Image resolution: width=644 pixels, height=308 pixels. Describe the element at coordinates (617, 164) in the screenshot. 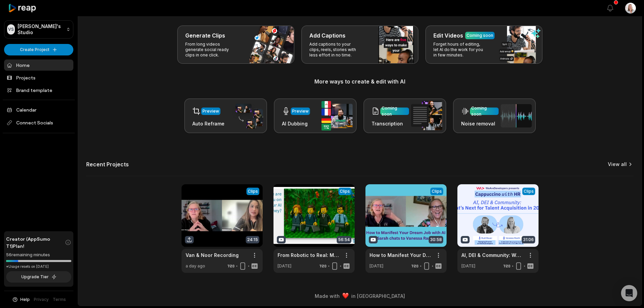

I see `a: View all` at that location.